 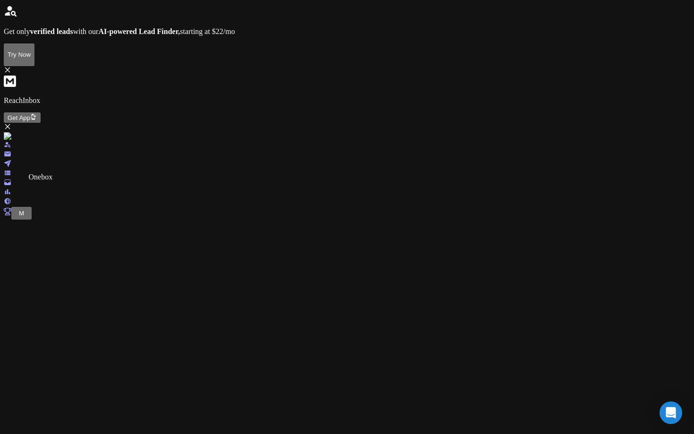 What do you see at coordinates (21, 213) in the screenshot?
I see `button: M` at bounding box center [21, 213].